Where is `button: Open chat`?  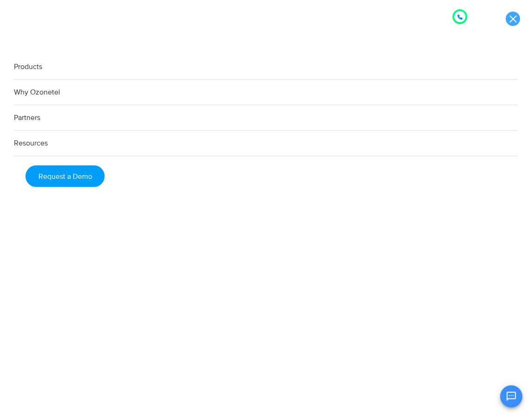
button: Open chat is located at coordinates (511, 397).